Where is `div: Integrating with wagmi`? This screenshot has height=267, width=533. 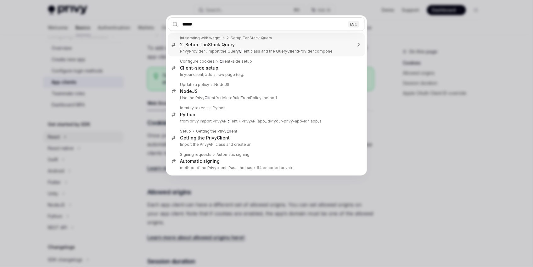
div: Integrating with wagmi is located at coordinates (201, 38).